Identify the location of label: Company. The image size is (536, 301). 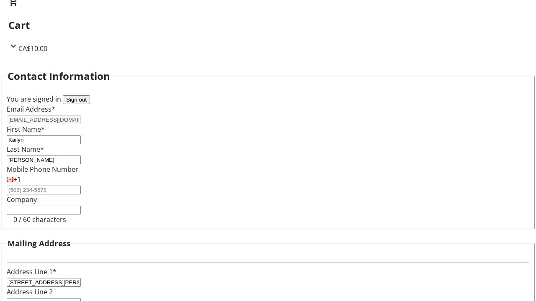
(22, 200).